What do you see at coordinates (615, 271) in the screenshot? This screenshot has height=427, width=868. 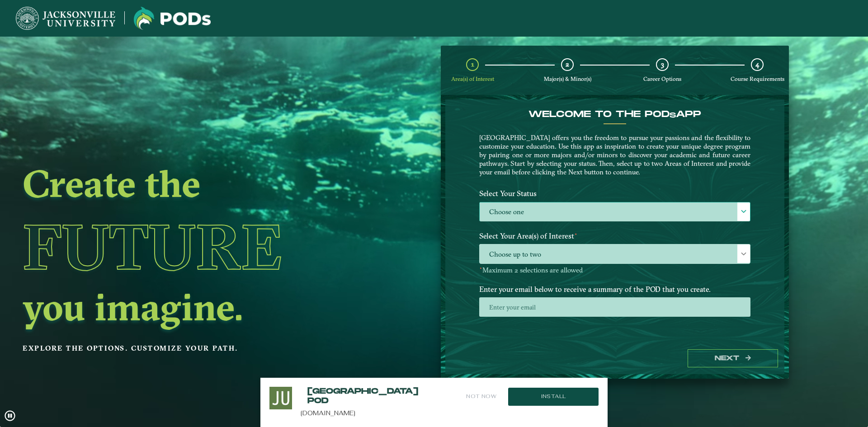 I see `p: Maximum 2 selections are allowed` at bounding box center [615, 271].